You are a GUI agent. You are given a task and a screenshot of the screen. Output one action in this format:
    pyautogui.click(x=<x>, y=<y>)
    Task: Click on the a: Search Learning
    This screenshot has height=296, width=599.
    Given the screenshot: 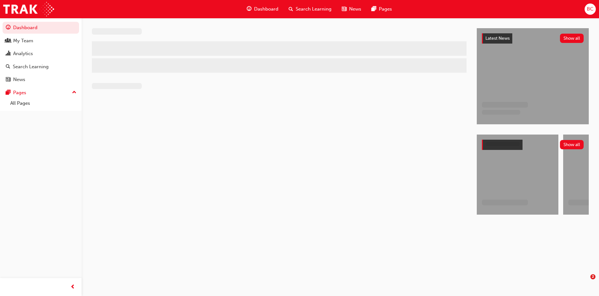 What is the action you would take?
    pyautogui.click(x=41, y=67)
    